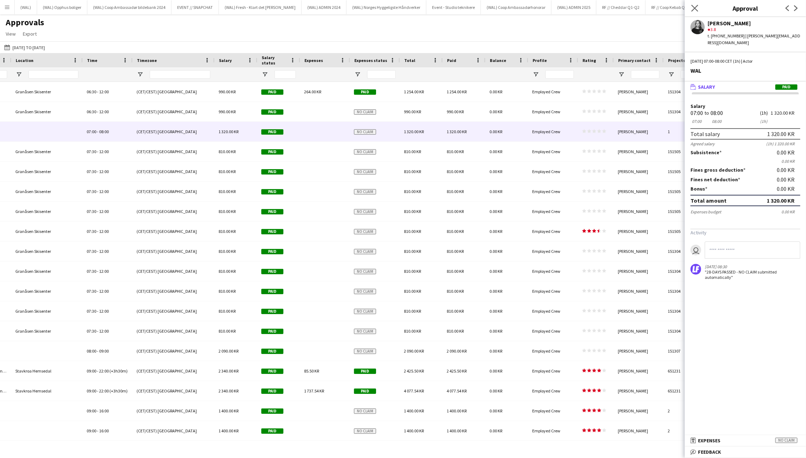 Image resolution: width=806 pixels, height=458 pixels. I want to click on span: 1 320.00 KR, so click(457, 132).